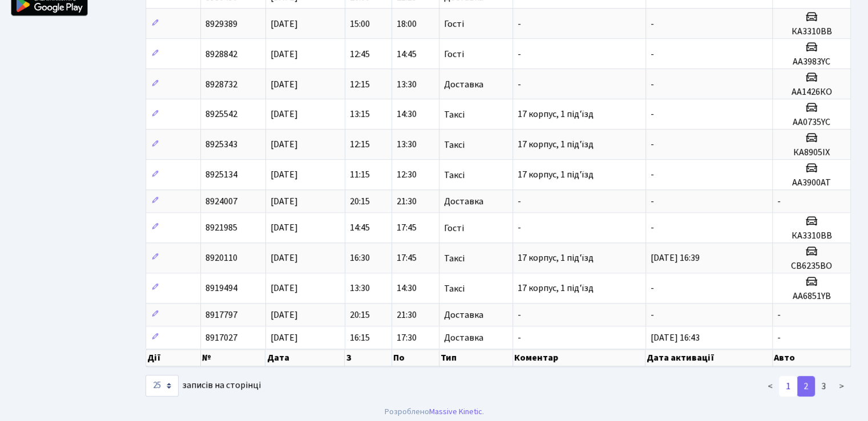  I want to click on th: Тип, so click(476, 357).